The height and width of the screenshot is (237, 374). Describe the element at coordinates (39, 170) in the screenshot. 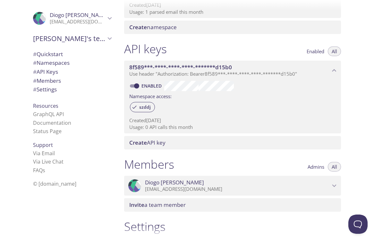

I see `a: FAQ` at that location.